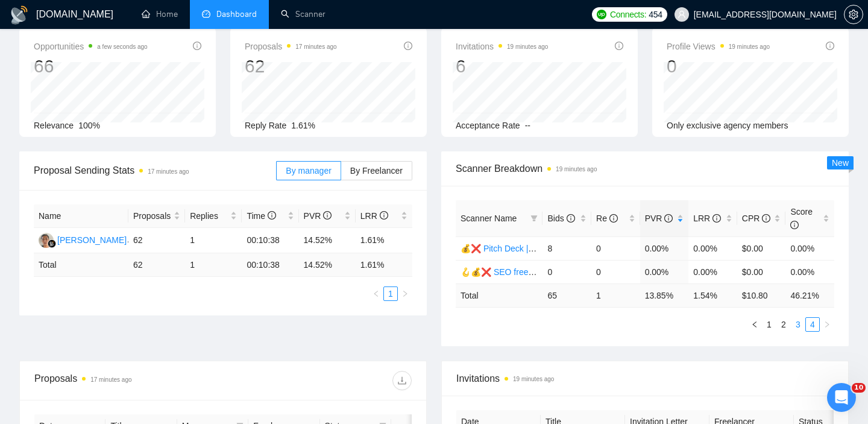  Describe the element at coordinates (783, 324) in the screenshot. I see `a: 2` at that location.